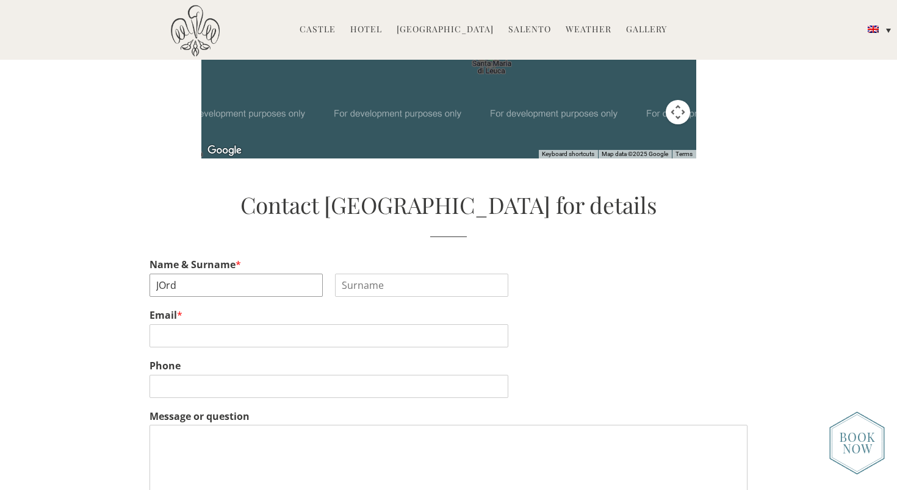 The width and height of the screenshot is (897, 490). I want to click on img: Castello di Ugento, so click(195, 31).